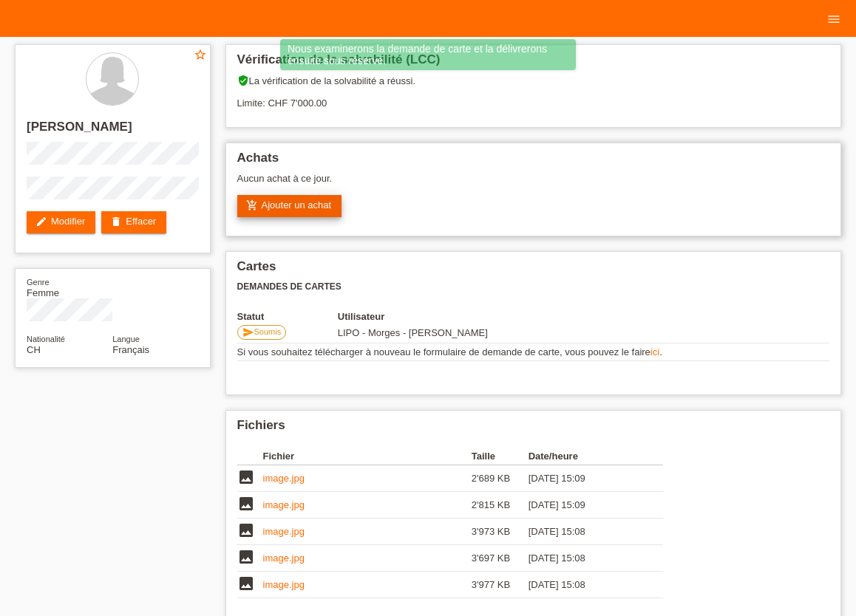  What do you see at coordinates (834, 19) in the screenshot?
I see `i: menu` at bounding box center [834, 19].